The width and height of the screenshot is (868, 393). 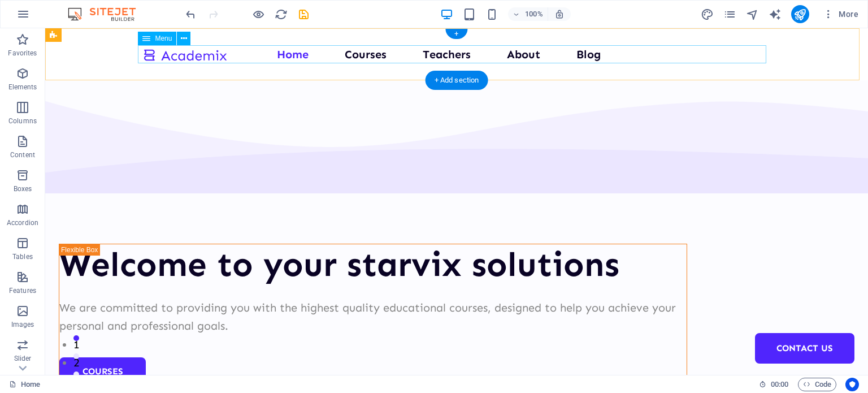 I want to click on i: Navigator, so click(x=752, y=14).